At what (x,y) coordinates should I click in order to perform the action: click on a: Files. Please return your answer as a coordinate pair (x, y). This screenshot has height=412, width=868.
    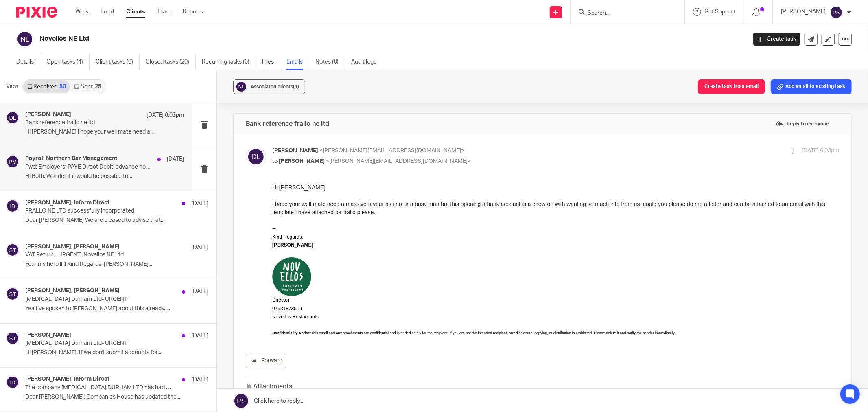
    Looking at the image, I should click on (271, 62).